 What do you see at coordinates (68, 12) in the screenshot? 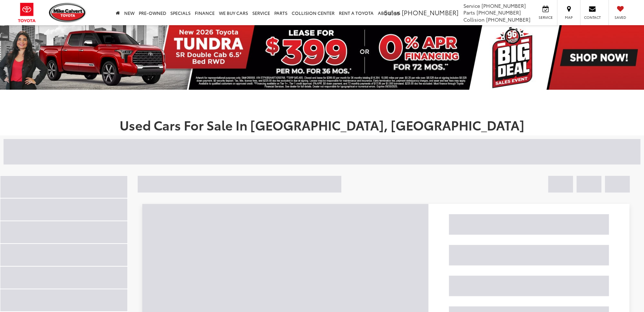
I see `img: Mike Calvert Toyota` at bounding box center [68, 12].